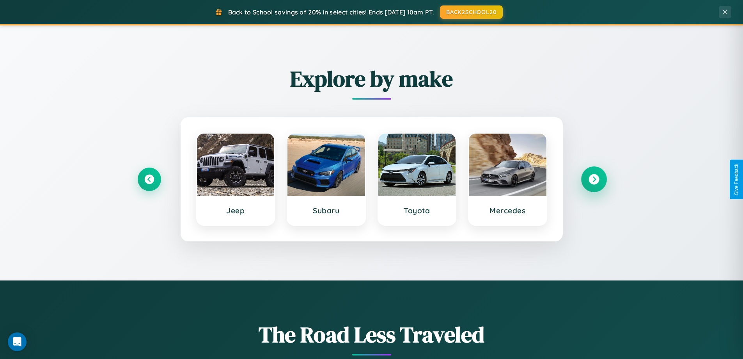  Describe the element at coordinates (737, 179) in the screenshot. I see `div: Give Feedback` at that location.